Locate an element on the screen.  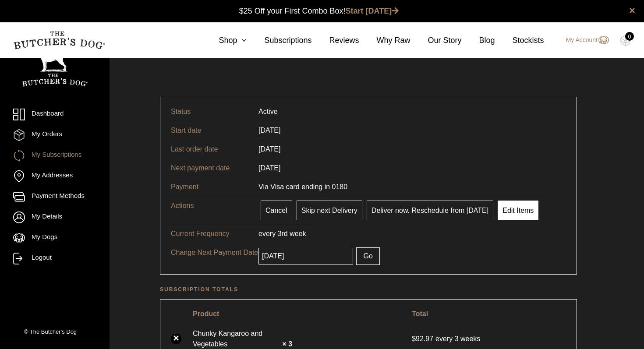
a: Logout is located at coordinates (55, 258).